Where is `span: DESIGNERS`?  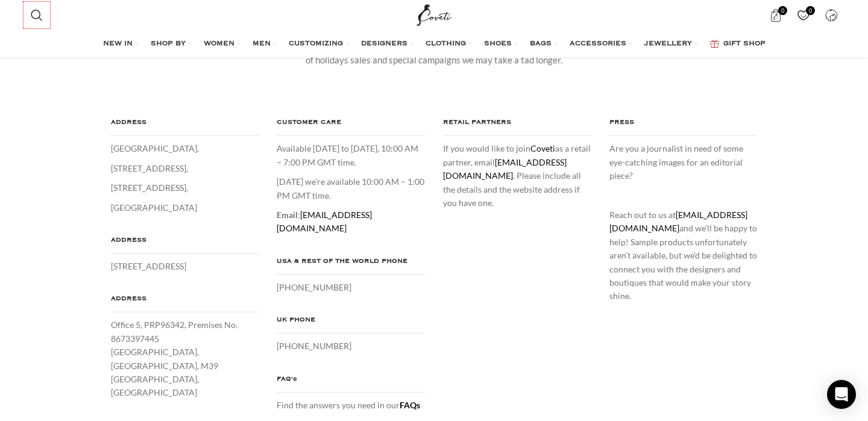
span: DESIGNERS is located at coordinates (384, 44).